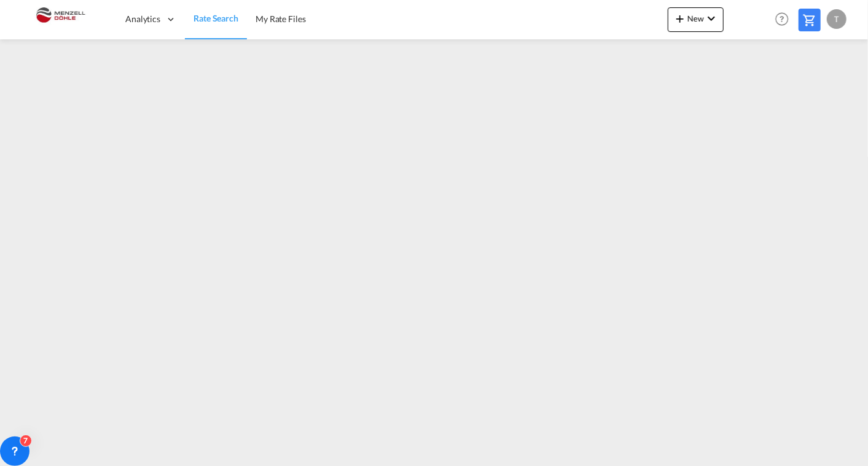  I want to click on span: New, so click(696, 19).